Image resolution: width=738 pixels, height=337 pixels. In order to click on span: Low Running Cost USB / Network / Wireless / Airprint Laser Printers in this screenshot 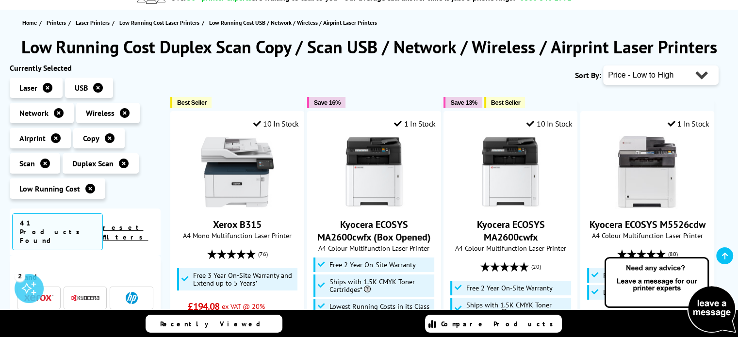, I will do `click(293, 22)`.